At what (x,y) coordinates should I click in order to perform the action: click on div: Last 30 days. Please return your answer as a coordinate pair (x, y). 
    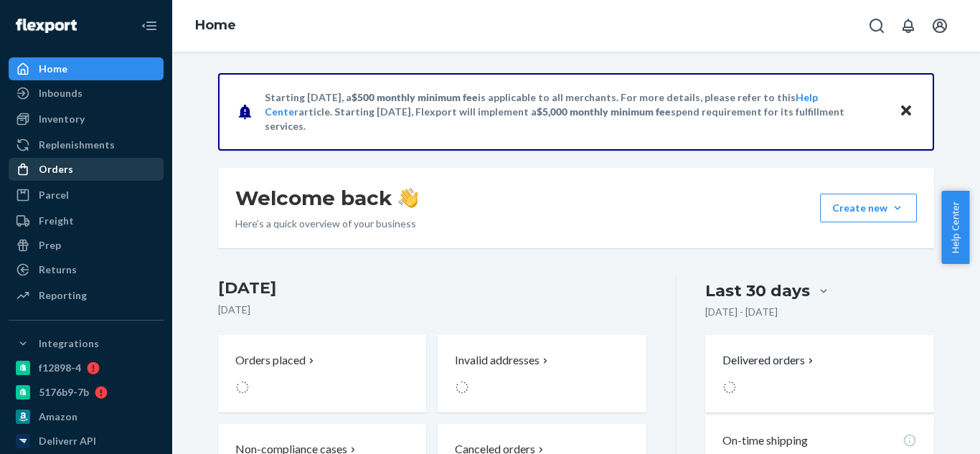
    Looking at the image, I should click on (758, 290).